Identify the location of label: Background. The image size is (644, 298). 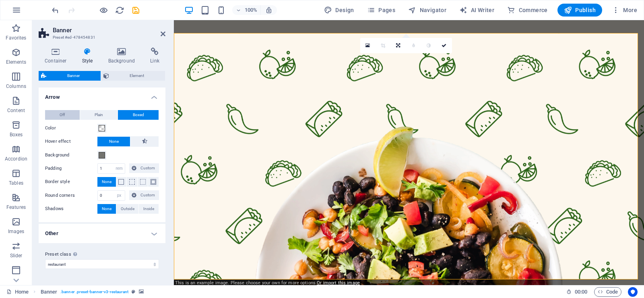
(71, 155).